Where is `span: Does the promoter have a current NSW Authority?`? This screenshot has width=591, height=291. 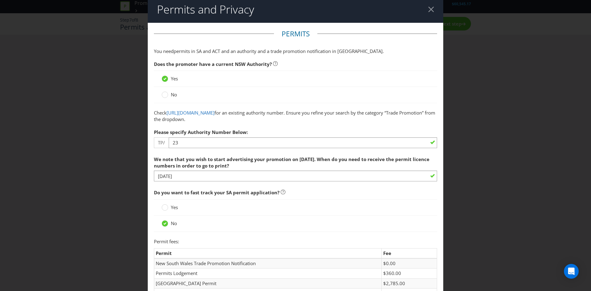
span: Does the promoter have a current NSW Authority? is located at coordinates (213, 64).